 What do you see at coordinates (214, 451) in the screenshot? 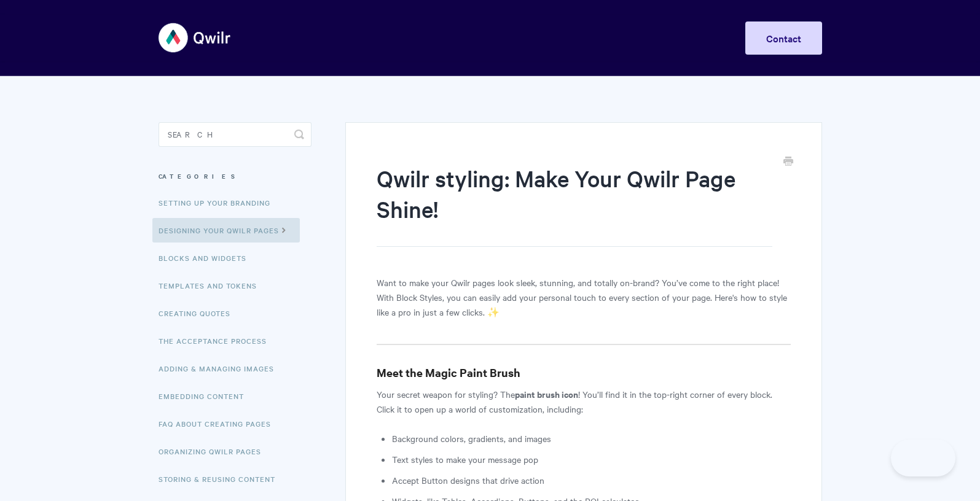
I see `a: Organizing Qwilr Pages` at bounding box center [214, 451].